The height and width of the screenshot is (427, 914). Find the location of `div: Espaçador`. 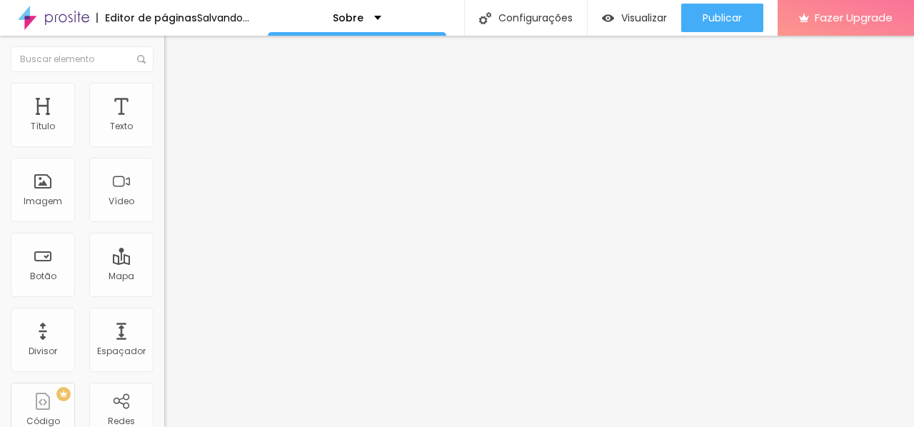

div: Espaçador is located at coordinates (121, 351).